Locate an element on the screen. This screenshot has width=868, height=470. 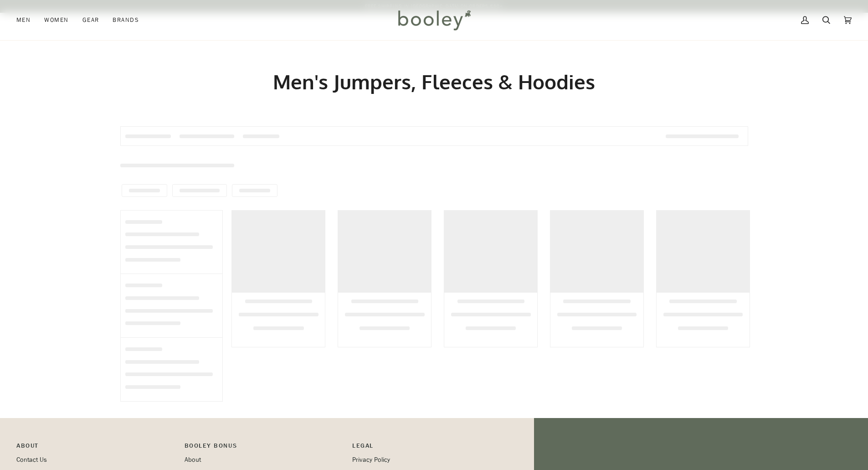
span: Men is located at coordinates (23, 20).